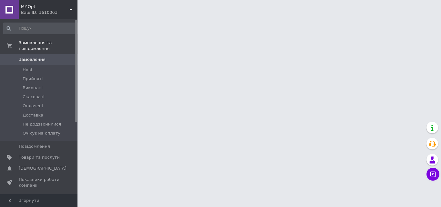 This screenshot has height=207, width=441. Describe the element at coordinates (41, 134) in the screenshot. I see `span: Очікує на оплату` at that location.